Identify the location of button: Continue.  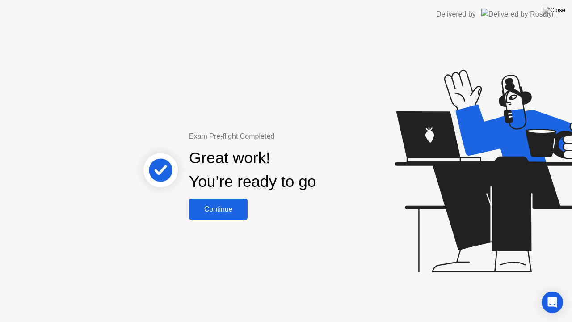
(218, 209).